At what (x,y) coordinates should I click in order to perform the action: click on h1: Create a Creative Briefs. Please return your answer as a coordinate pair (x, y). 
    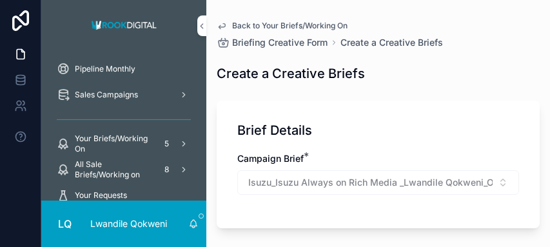
    Looking at the image, I should click on (291, 74).